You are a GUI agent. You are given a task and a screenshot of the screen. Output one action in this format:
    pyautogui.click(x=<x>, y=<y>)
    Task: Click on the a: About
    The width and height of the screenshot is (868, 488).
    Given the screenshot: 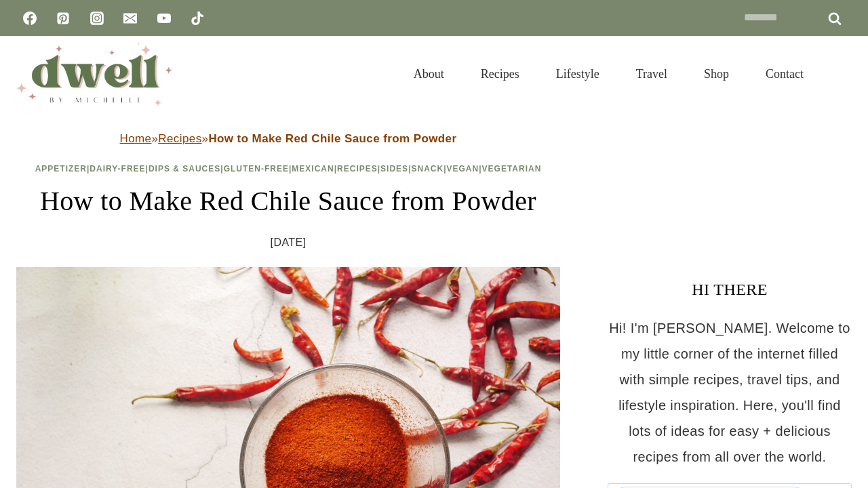 What is the action you would take?
    pyautogui.click(x=429, y=73)
    